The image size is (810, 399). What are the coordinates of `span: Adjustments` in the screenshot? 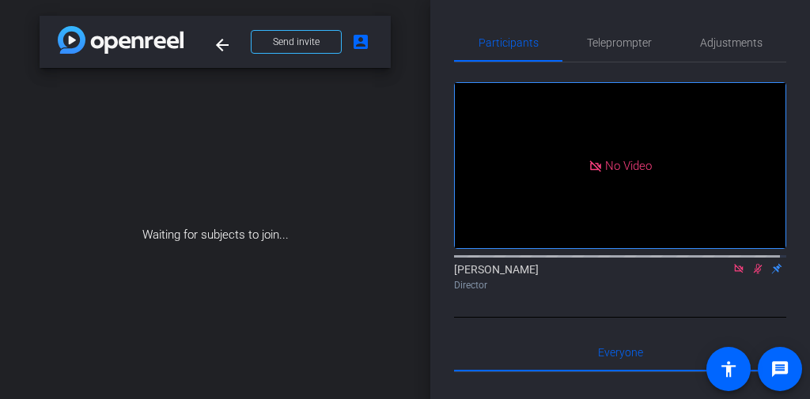 It's located at (731, 43).